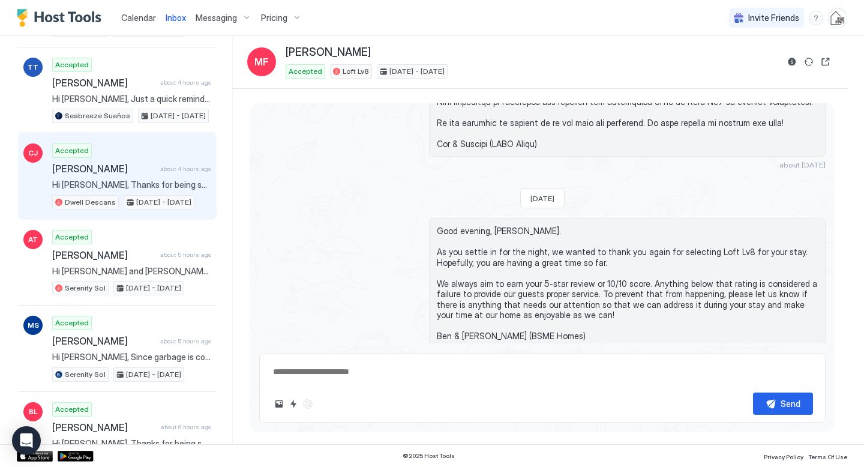 The image size is (864, 467). I want to click on span: Loft Lv8, so click(356, 71).